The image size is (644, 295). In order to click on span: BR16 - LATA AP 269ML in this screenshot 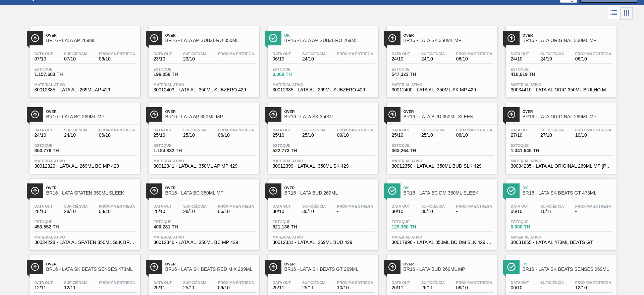, I will do `click(92, 40)`.